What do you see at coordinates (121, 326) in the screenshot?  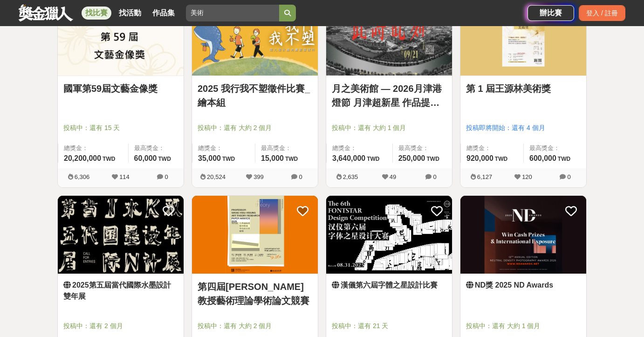 I see `span: 投稿中：還有 2 個月` at bounding box center [121, 326].